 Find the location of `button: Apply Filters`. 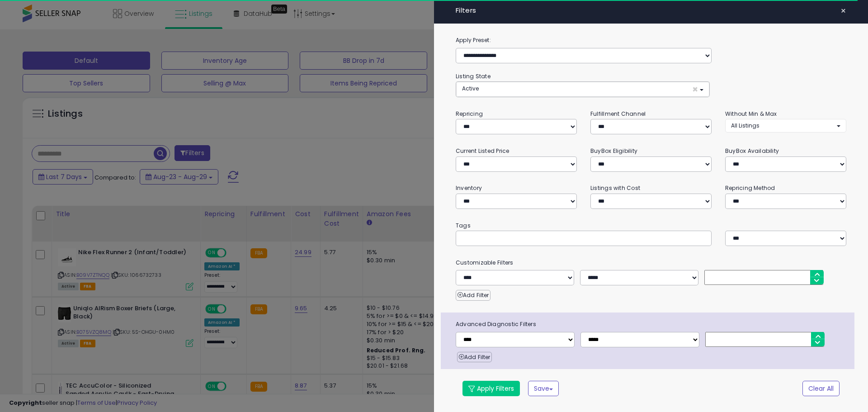

button: Apply Filters is located at coordinates (491, 389).